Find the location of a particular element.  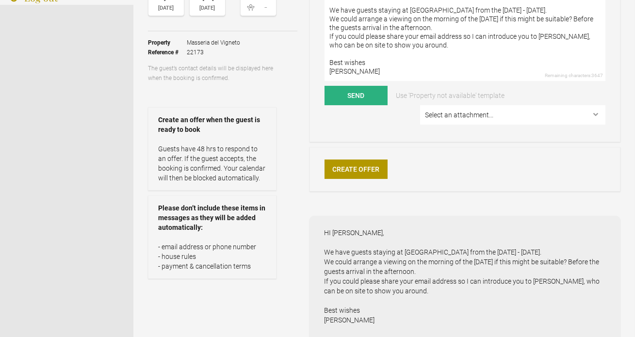

span: 22173 is located at coordinates (213, 52).